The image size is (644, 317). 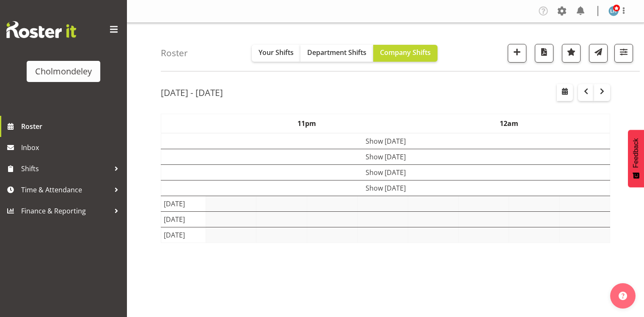 I want to click on span: Inbox, so click(x=72, y=148).